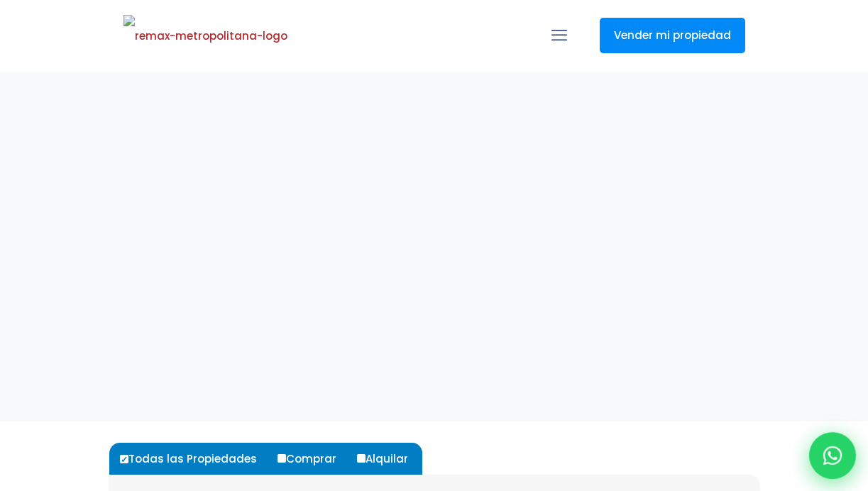 Image resolution: width=868 pixels, height=491 pixels. I want to click on a: Vender mi propiedad, so click(672, 36).